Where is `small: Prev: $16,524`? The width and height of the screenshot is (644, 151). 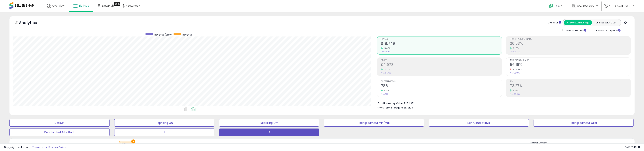 small: Prev: $16,524 is located at coordinates (386, 52).